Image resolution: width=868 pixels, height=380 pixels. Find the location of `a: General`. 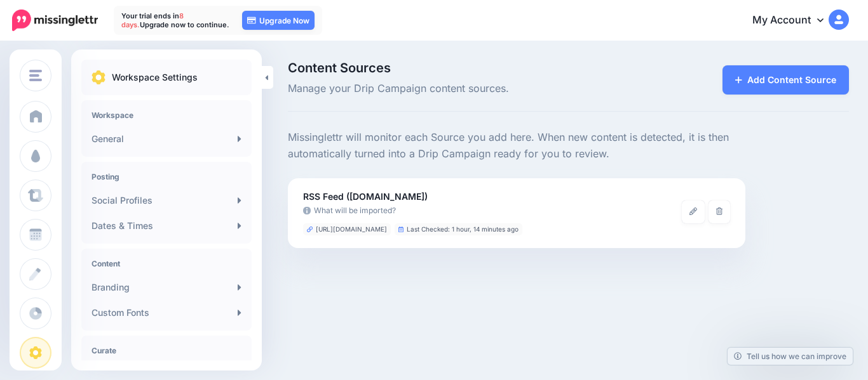

a: General is located at coordinates (166, 139).